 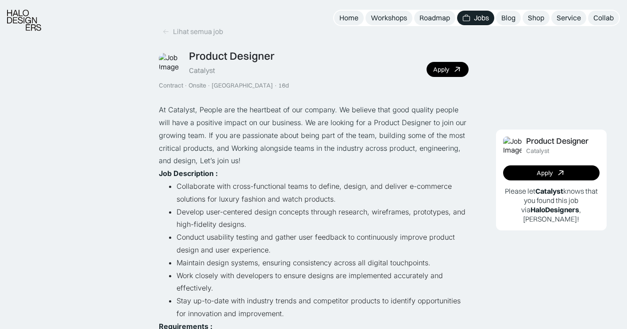 I want to click on a: Collab, so click(x=604, y=18).